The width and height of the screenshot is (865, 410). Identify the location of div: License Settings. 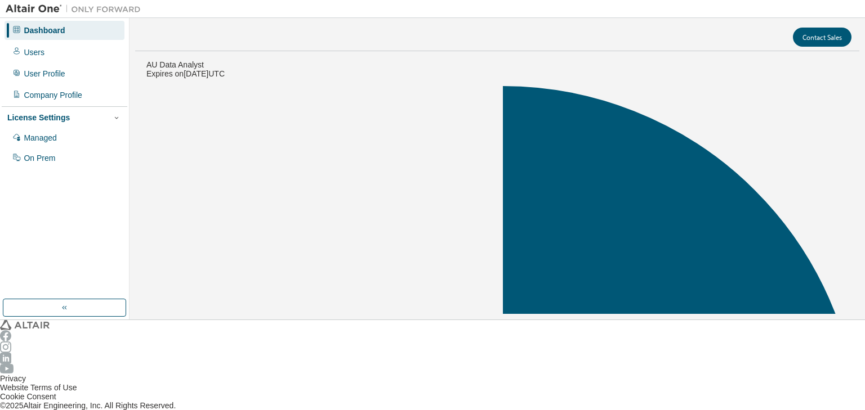
(38, 118).